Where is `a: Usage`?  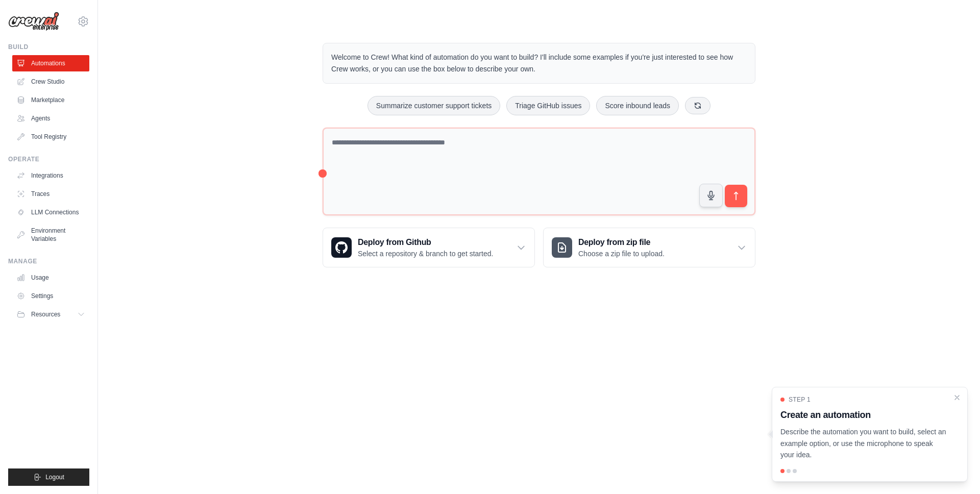 a: Usage is located at coordinates (51, 277).